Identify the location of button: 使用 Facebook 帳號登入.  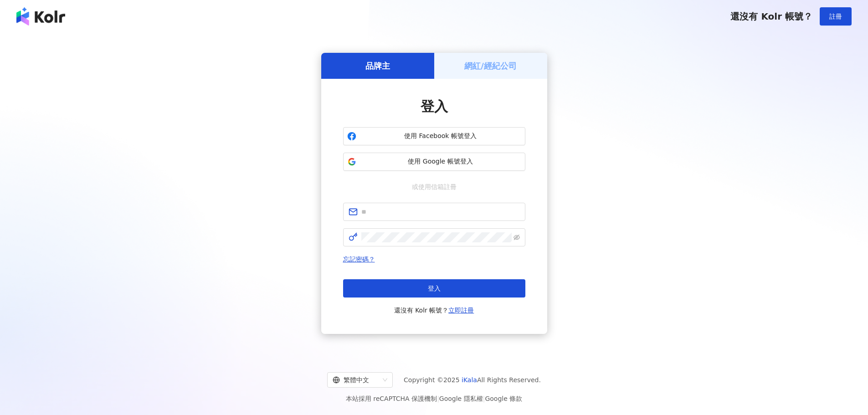
(434, 136).